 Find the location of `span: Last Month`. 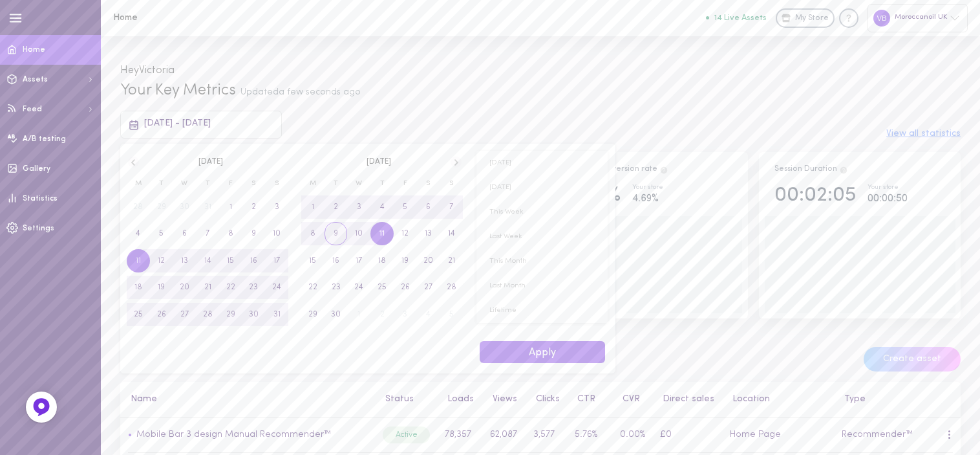

span: Last Month is located at coordinates (542, 286).